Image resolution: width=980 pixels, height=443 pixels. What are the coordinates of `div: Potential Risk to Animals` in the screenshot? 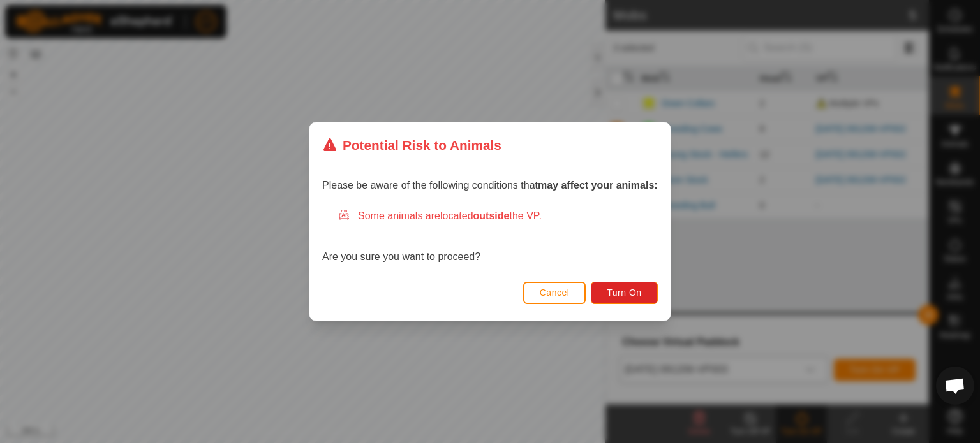 It's located at (412, 145).